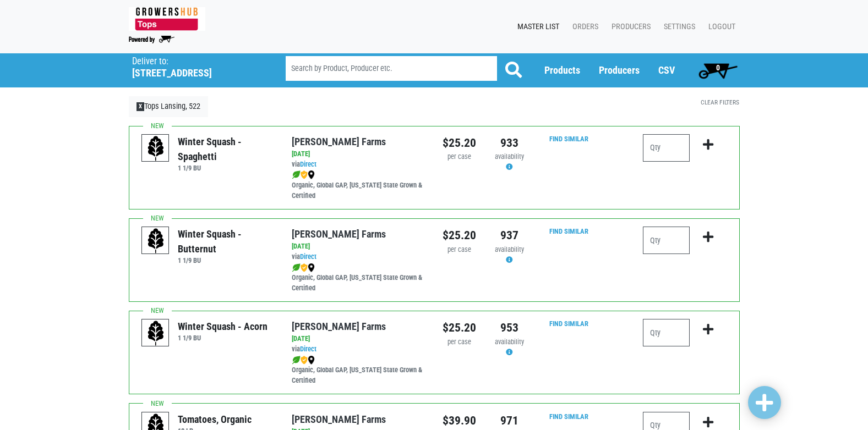 This screenshot has width=868, height=430. Describe the element at coordinates (583, 27) in the screenshot. I see `a: Orders` at that location.